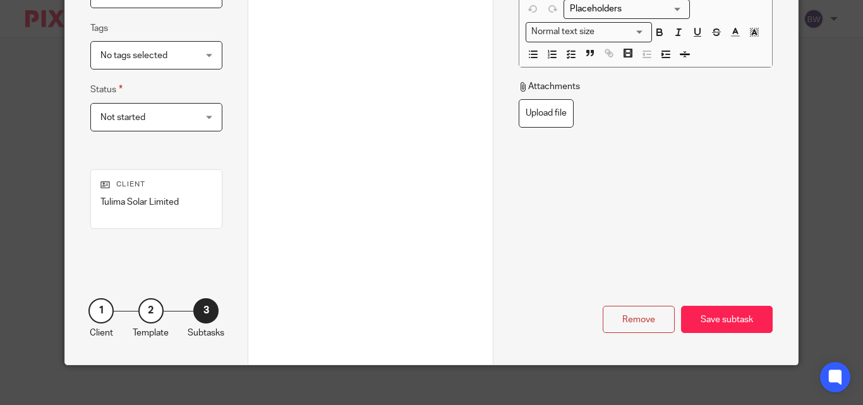 This screenshot has height=405, width=863. Describe the element at coordinates (99, 28) in the screenshot. I see `label: Tags` at that location.